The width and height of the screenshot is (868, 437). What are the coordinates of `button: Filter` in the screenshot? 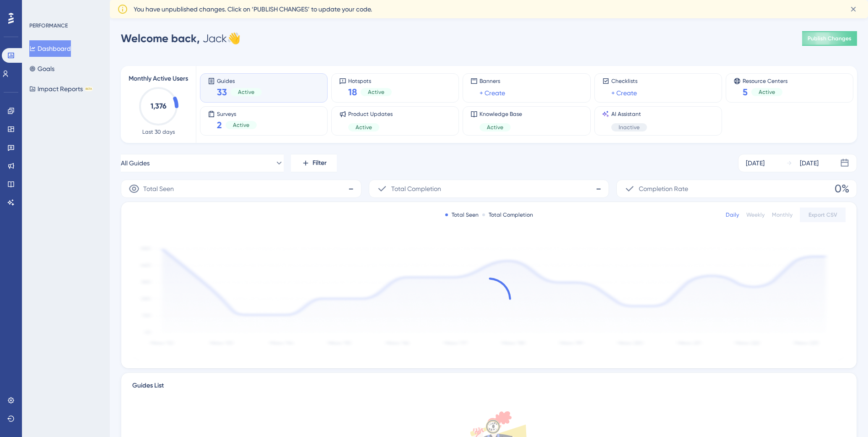 It's located at (314, 163).